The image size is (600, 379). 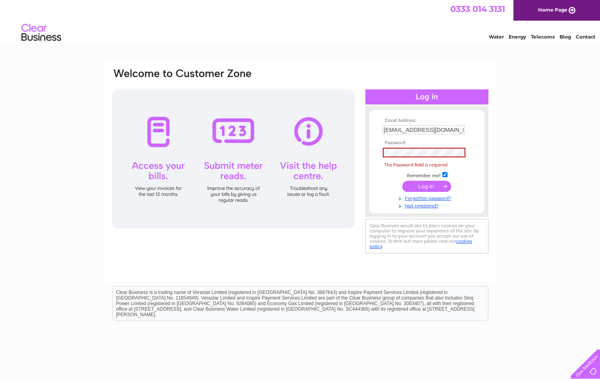 I want to click on a: Contact, so click(x=585, y=37).